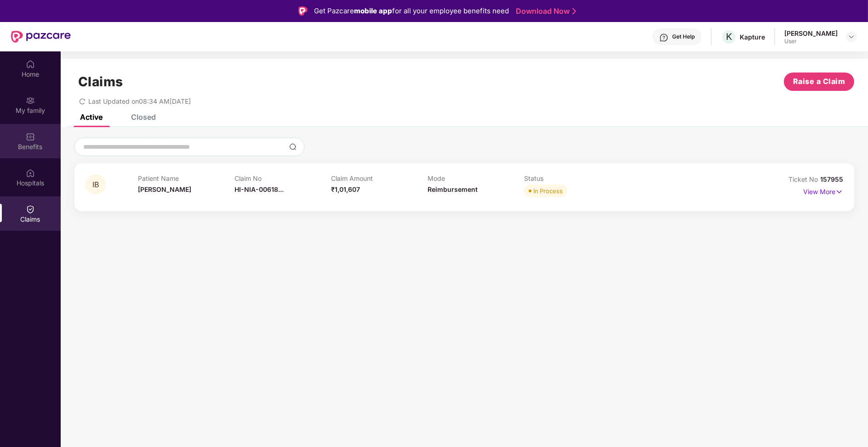  I want to click on img: New Pazcare Logo, so click(41, 36).